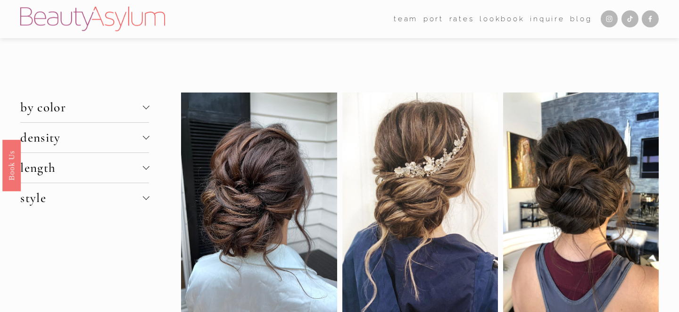 The height and width of the screenshot is (312, 679). Describe the element at coordinates (406, 19) in the screenshot. I see `a: folder dropdown` at that location.